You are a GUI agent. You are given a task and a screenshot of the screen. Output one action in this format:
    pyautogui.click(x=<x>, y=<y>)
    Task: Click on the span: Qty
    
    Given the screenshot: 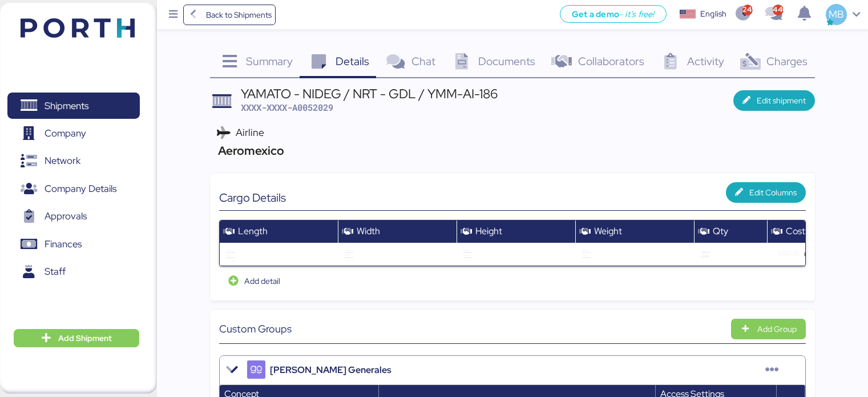 What is the action you would take?
    pyautogui.click(x=720, y=230)
    